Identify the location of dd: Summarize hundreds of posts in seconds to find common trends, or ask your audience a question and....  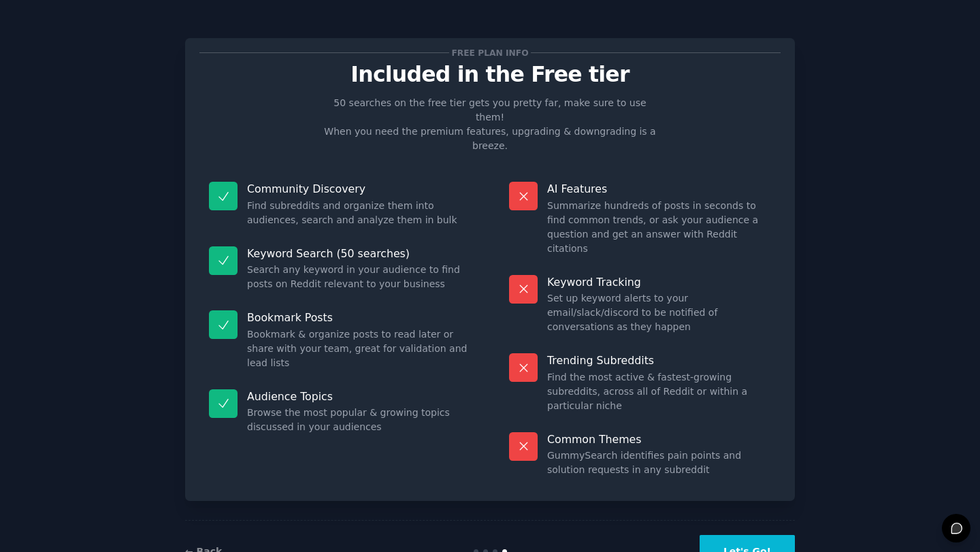
(659, 227).